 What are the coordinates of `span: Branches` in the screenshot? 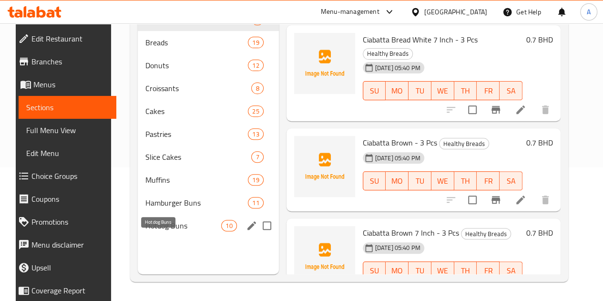 It's located at (70, 61).